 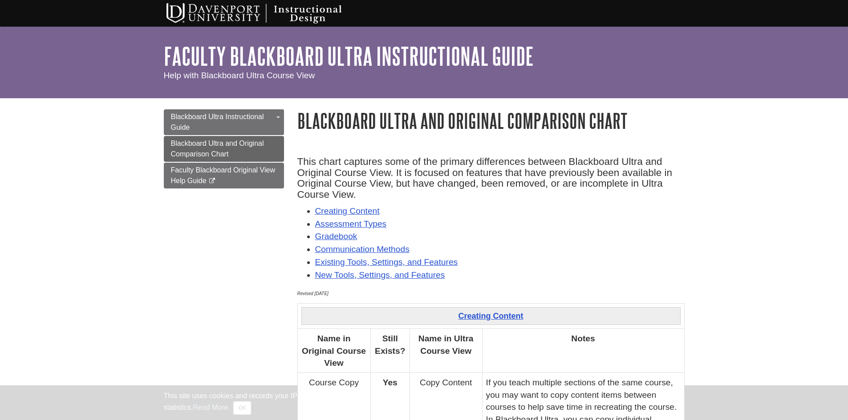 I want to click on a: Read More, so click(x=210, y=408).